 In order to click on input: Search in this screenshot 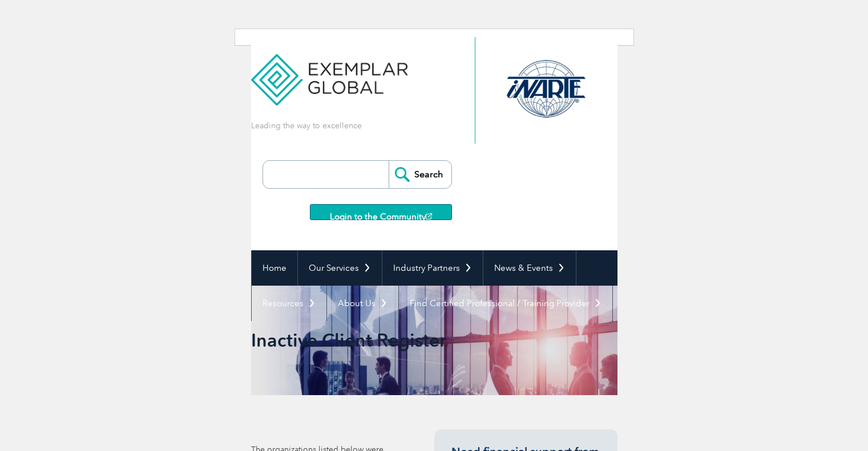, I will do `click(420, 174)`.